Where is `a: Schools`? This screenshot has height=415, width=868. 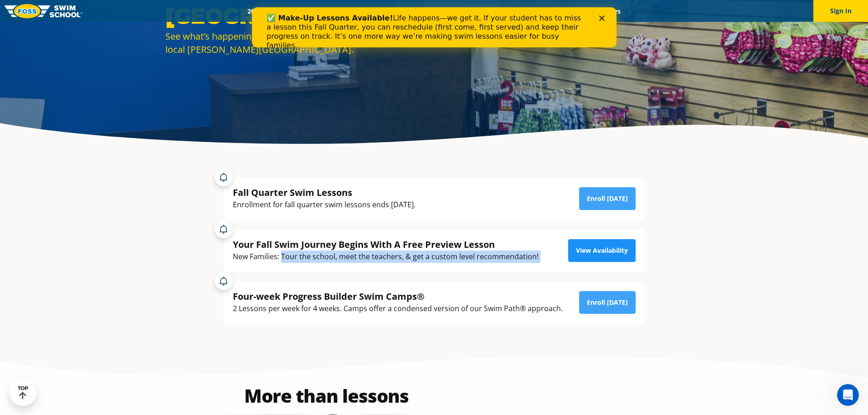
a: Schools is located at coordinates (316, 11).